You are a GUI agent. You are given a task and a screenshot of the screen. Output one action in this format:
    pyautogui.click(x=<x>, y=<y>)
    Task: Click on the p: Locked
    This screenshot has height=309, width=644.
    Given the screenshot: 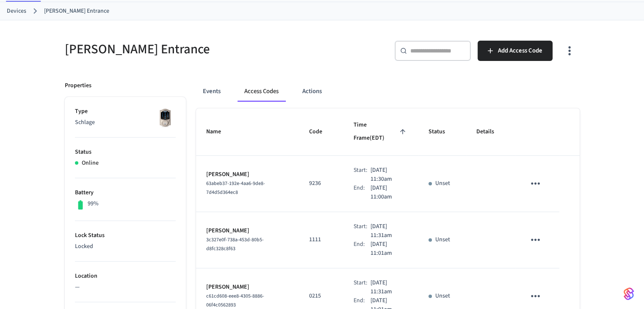 What is the action you would take?
    pyautogui.click(x=126, y=246)
    